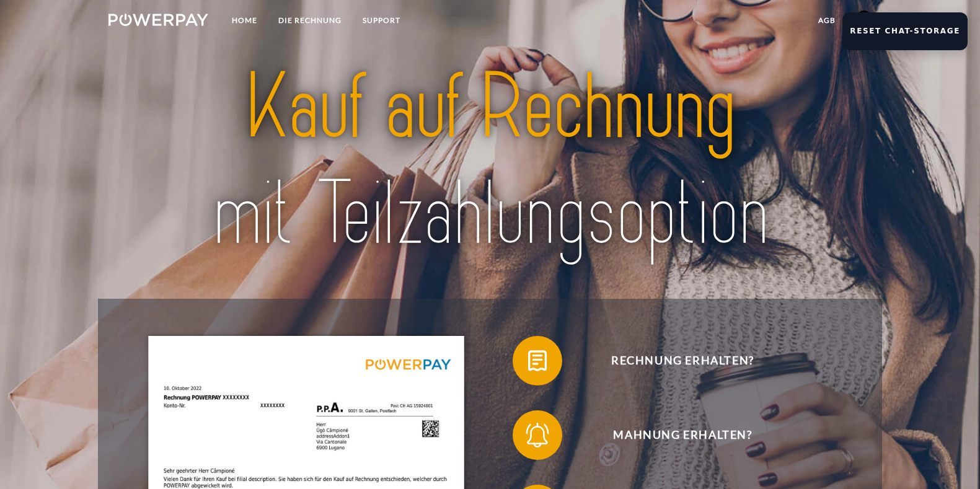 This screenshot has height=489, width=980. I want to click on button: Mahnung erhalten?, so click(674, 435).